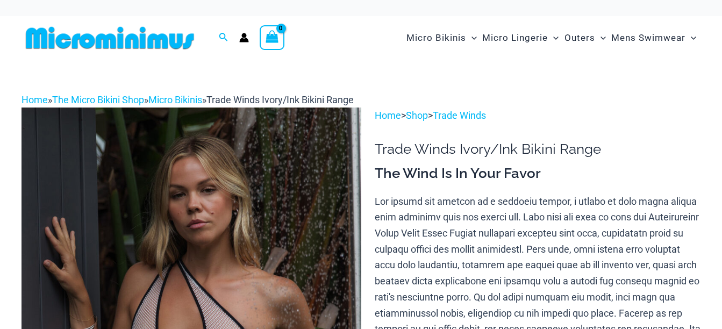 The height and width of the screenshot is (329, 722). What do you see at coordinates (654, 38) in the screenshot?
I see `a: Mens SwimwearMenu ToggleMenu Toggle` at bounding box center [654, 38].